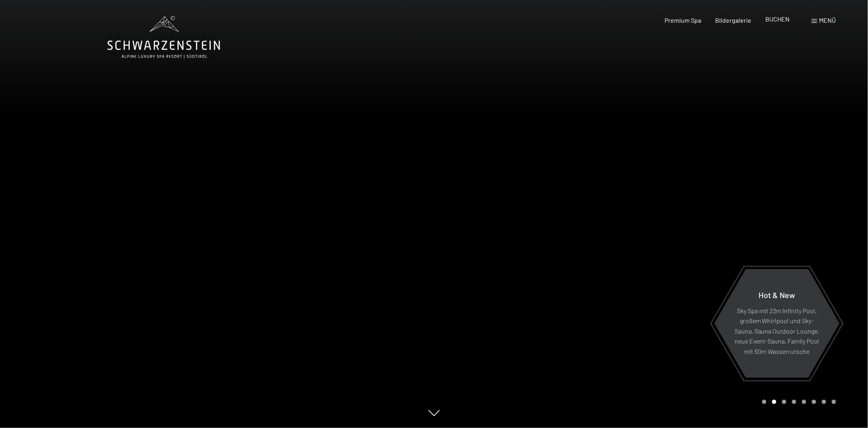  What do you see at coordinates (777, 323) in the screenshot?
I see `a: Hot & New Sky Spa mit 23m Infinity Pool, großem Whirlpool und Sky-Sauna, Sauna Outdoor Lounge, ne...` at bounding box center [777, 323].